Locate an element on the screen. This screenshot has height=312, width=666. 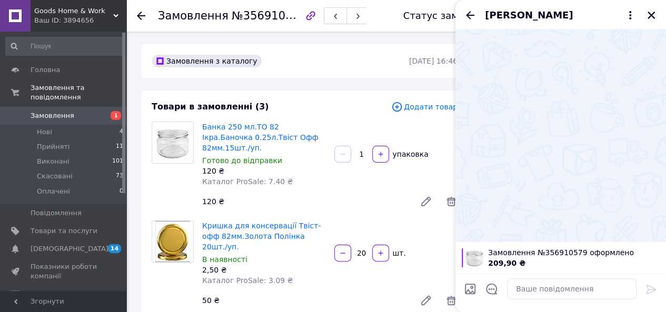
span: Нові is located at coordinates (44, 132).